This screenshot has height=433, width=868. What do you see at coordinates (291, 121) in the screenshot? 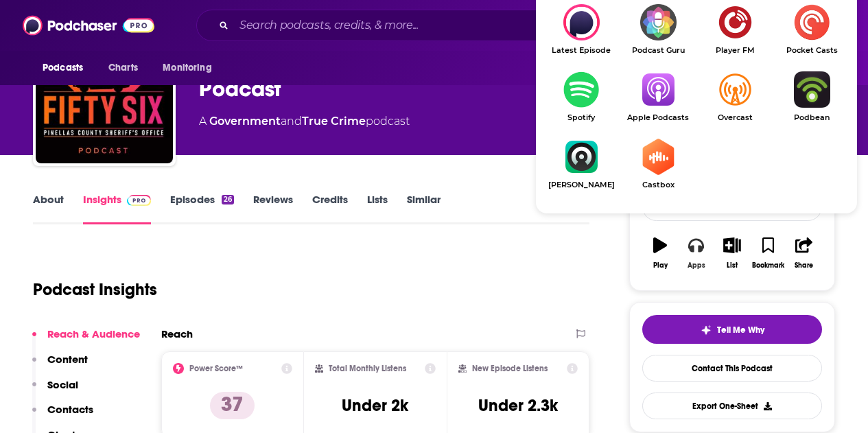
I see `span: and` at bounding box center [291, 121].